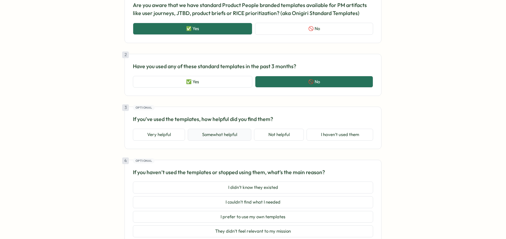  I want to click on button: I haven’t used them, so click(340, 135).